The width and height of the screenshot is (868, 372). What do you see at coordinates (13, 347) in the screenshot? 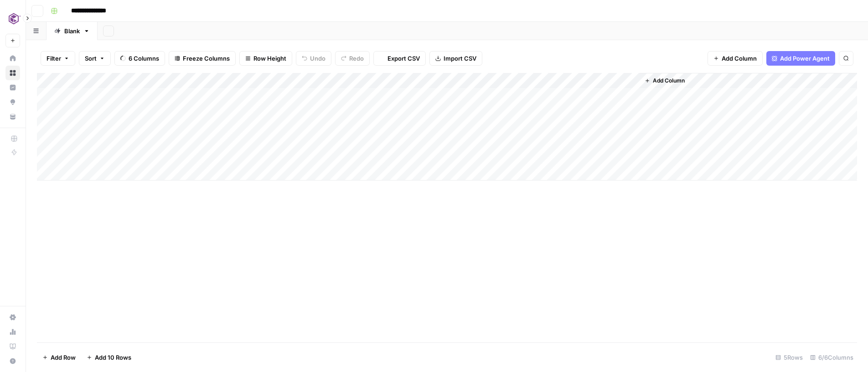
I see `a: Learning Hub` at bounding box center [13, 347].